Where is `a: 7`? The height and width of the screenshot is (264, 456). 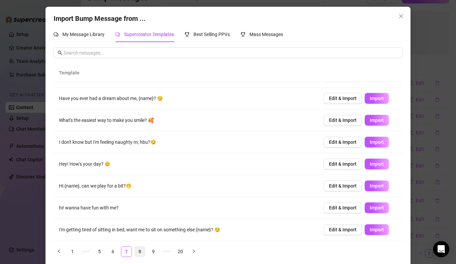
a: 7 is located at coordinates (126, 252).